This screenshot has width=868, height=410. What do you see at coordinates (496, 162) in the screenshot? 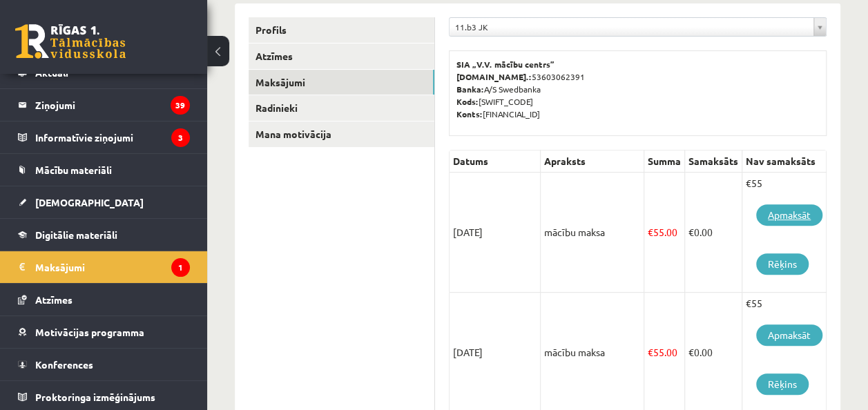
I see `th: Datums` at bounding box center [496, 162].